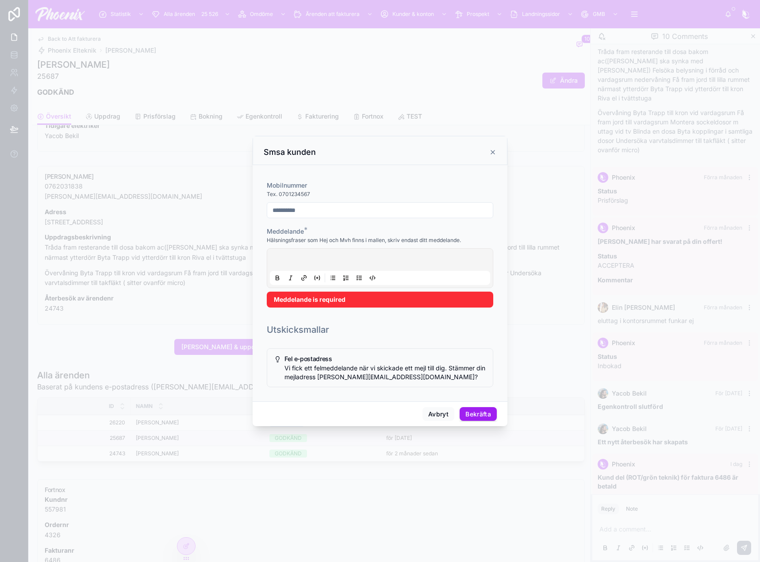 Image resolution: width=760 pixels, height=562 pixels. I want to click on span: Meddelande, so click(285, 231).